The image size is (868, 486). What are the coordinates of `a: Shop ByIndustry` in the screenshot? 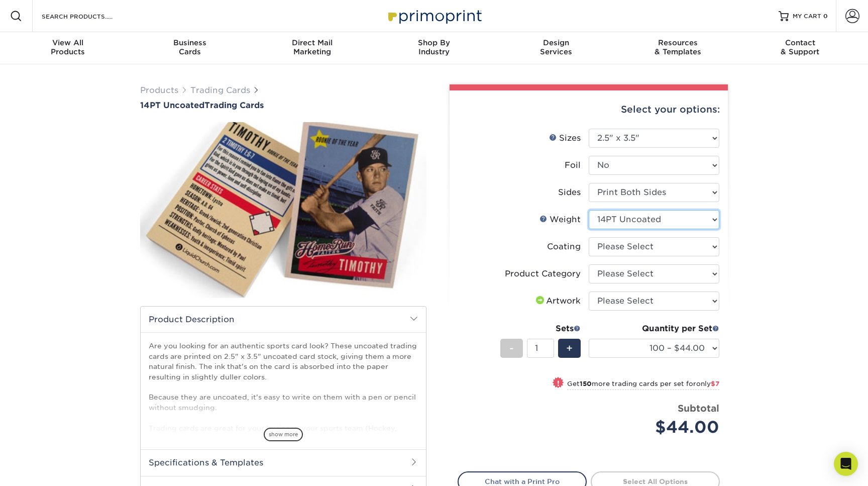 It's located at (434, 48).